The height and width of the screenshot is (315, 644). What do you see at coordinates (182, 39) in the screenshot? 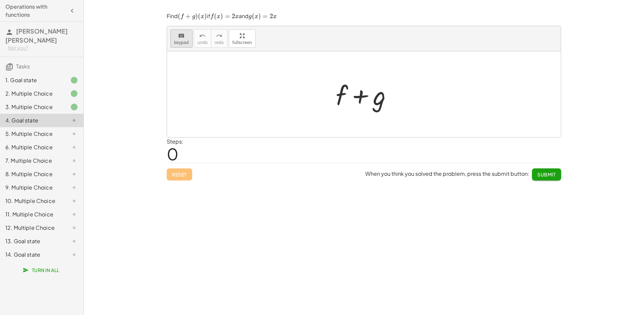
I see `button: keyboardkeypad` at bounding box center [182, 39].